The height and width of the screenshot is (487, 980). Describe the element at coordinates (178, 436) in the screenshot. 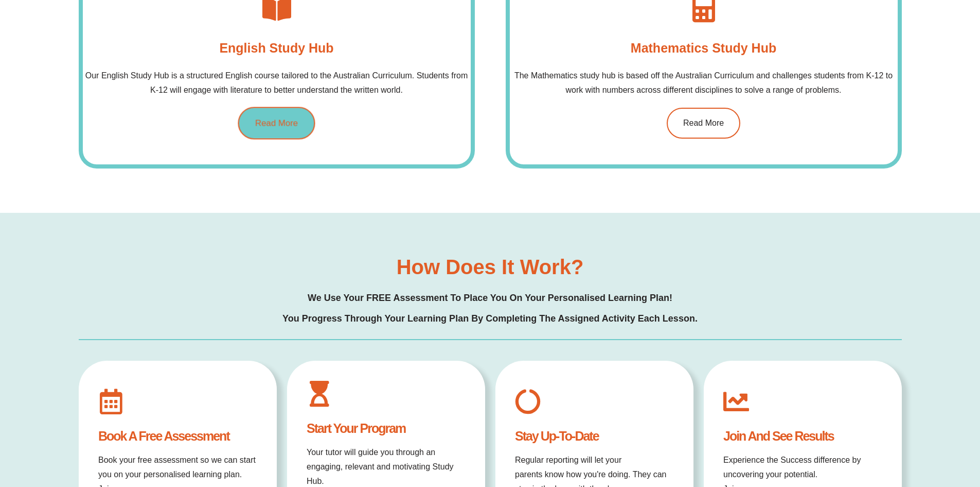

I see `h4: Book a free assessment` at that location.